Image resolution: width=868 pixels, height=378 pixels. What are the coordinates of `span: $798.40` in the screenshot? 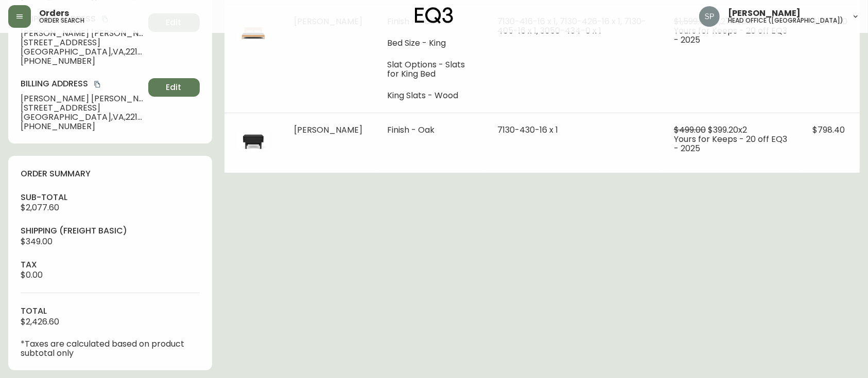 It's located at (829, 129).